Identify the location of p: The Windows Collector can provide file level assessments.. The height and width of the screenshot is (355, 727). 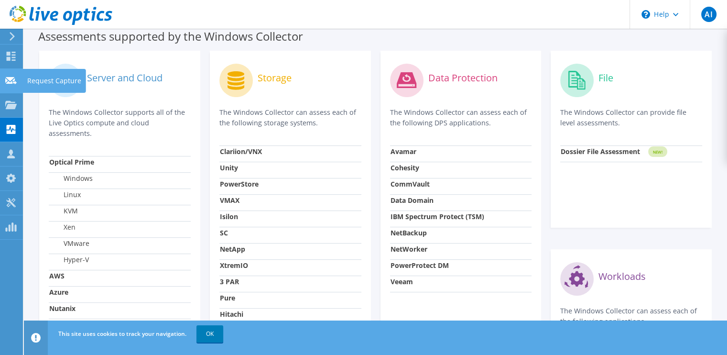
(631, 118).